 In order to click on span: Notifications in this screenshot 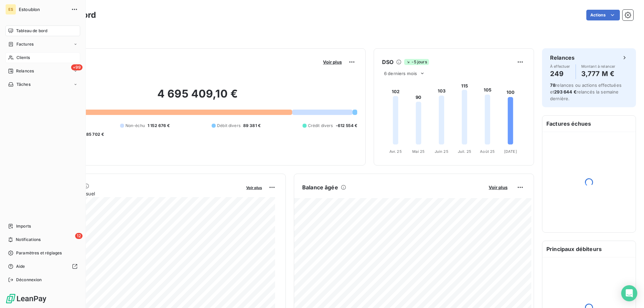, I will do `click(28, 240)`.